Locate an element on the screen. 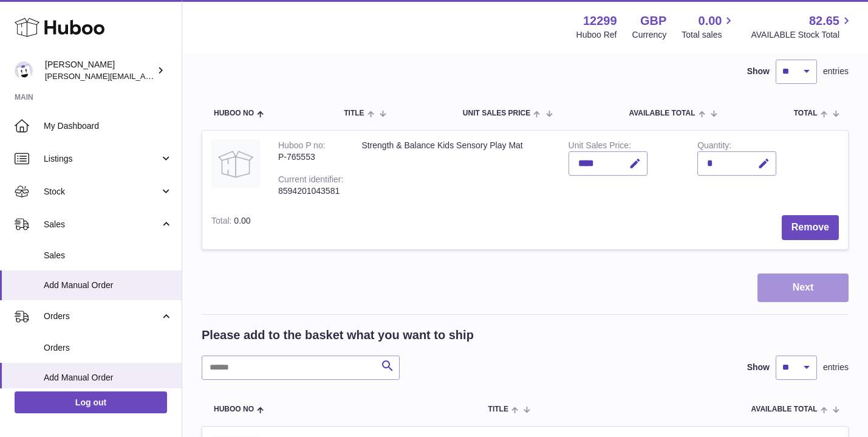 This screenshot has width=868, height=437. div: Huboo P no is located at coordinates (302, 147).